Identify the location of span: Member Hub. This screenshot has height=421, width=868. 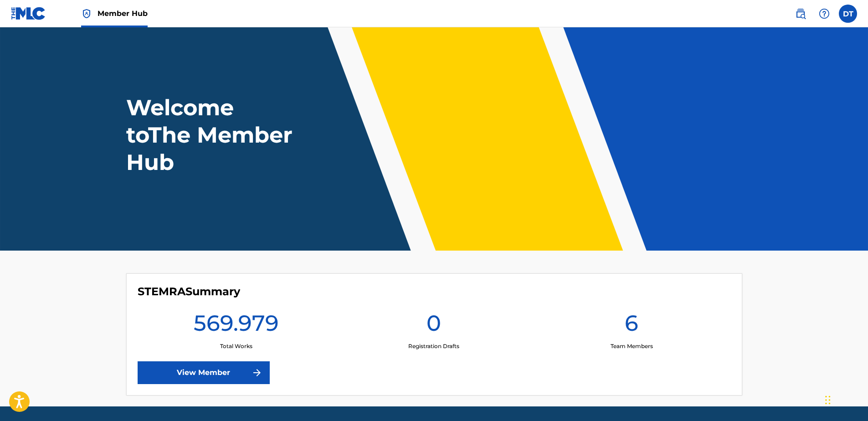
(122, 13).